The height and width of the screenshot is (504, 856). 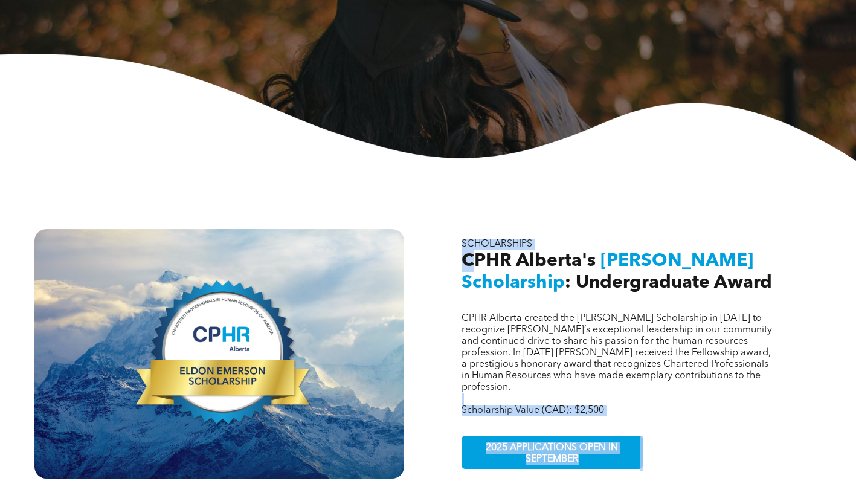 I want to click on span: SCHOLARSHIPS, so click(x=497, y=244).